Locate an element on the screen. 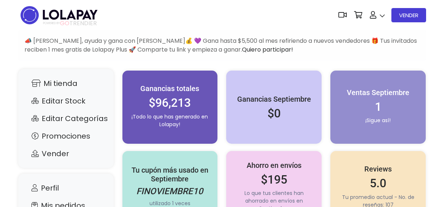 This screenshot has height=207, width=444. h2: 1 is located at coordinates (378, 107).